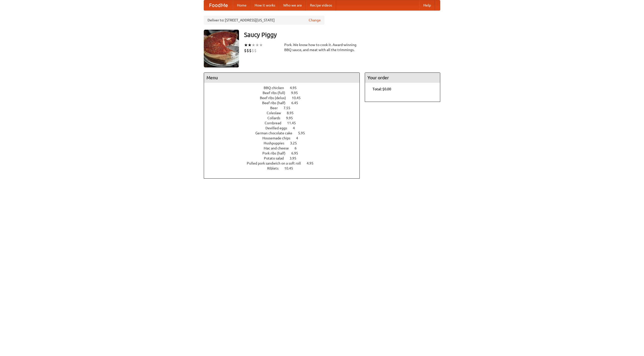 Image resolution: width=644 pixels, height=356 pixels. What do you see at coordinates (279, 138) in the screenshot?
I see `span: Housemade chips` at bounding box center [279, 138].